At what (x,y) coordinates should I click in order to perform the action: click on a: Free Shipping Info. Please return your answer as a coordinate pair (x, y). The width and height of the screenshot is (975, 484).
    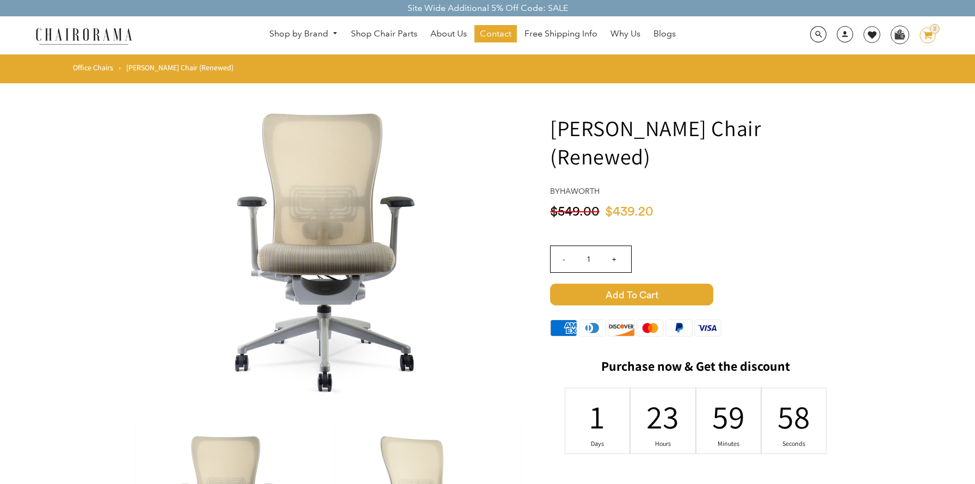
    Looking at the image, I should click on (561, 34).